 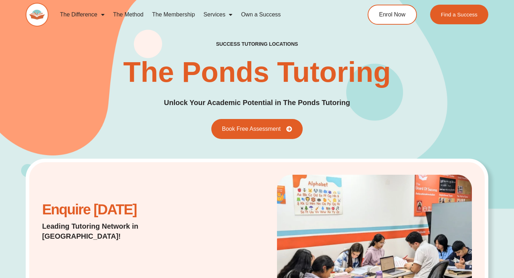 What do you see at coordinates (251, 129) in the screenshot?
I see `span: Book Free Assessment` at bounding box center [251, 129].